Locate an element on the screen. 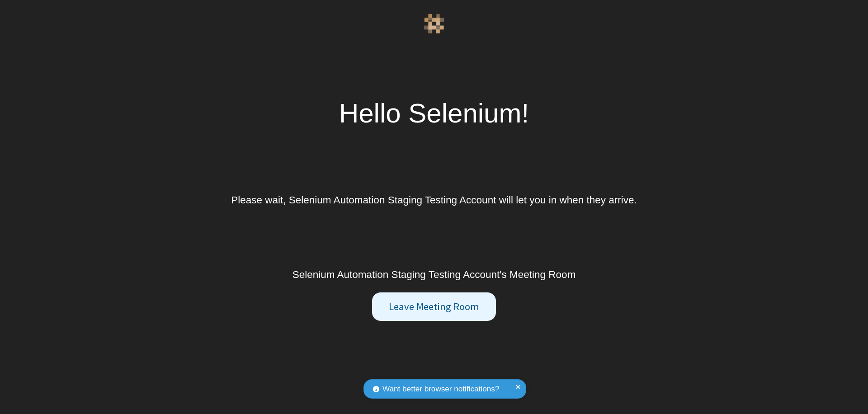  img: QA Selenium DO NOT DELETE OR CHANGE is located at coordinates (434, 23).